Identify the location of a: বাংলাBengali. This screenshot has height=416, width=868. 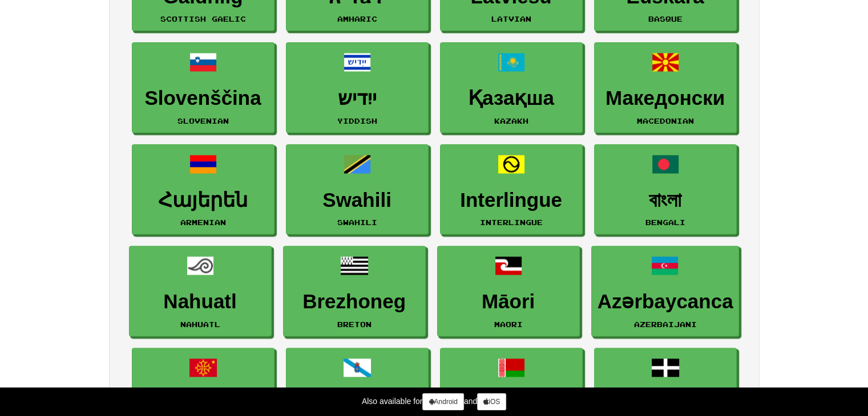
(665, 189).